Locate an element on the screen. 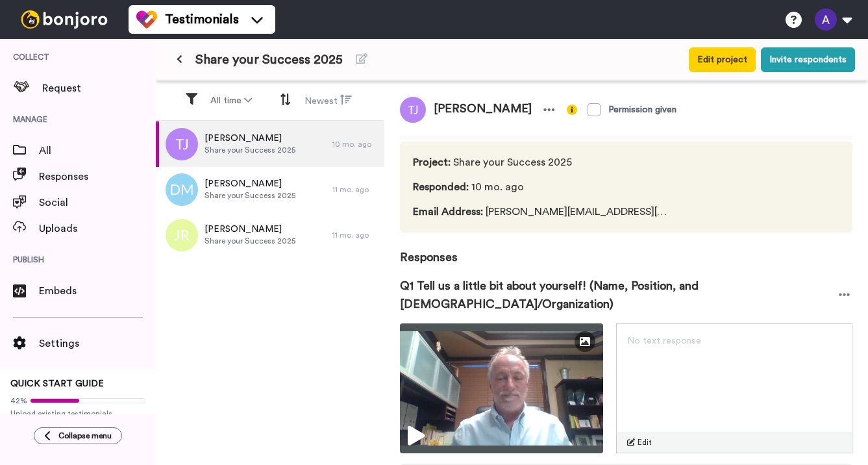 This screenshot has height=465, width=868. img: fe724374-c2cc-4c05-9973-6956c853add0-thumbnail_full-1727730730.jpg is located at coordinates (501, 388).